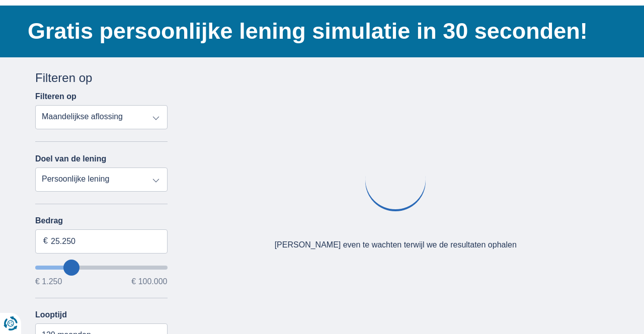 This screenshot has width=644, height=334. I want to click on a: wantToBorrow, so click(101, 268).